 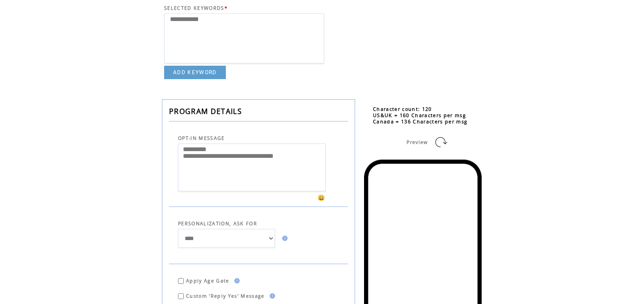 What do you see at coordinates (208, 281) in the screenshot?
I see `span: Apply Age Gate` at bounding box center [208, 281].